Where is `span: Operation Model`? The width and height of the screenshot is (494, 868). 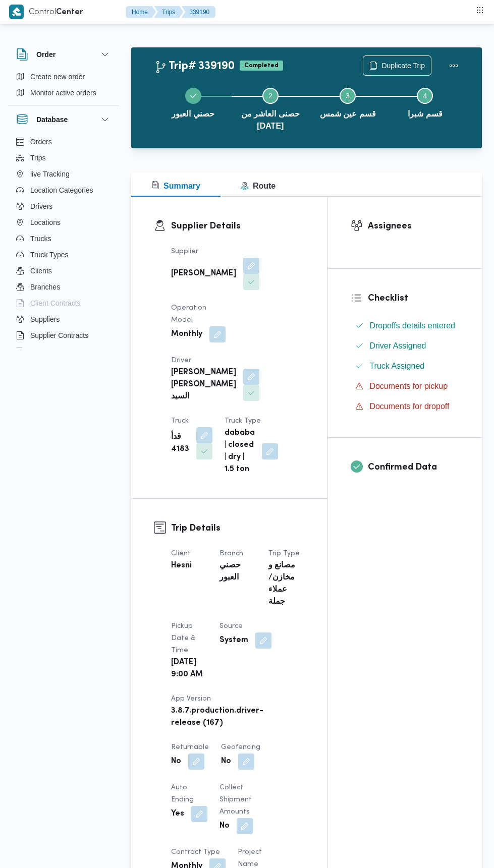
span: Operation Model is located at coordinates (189, 314).